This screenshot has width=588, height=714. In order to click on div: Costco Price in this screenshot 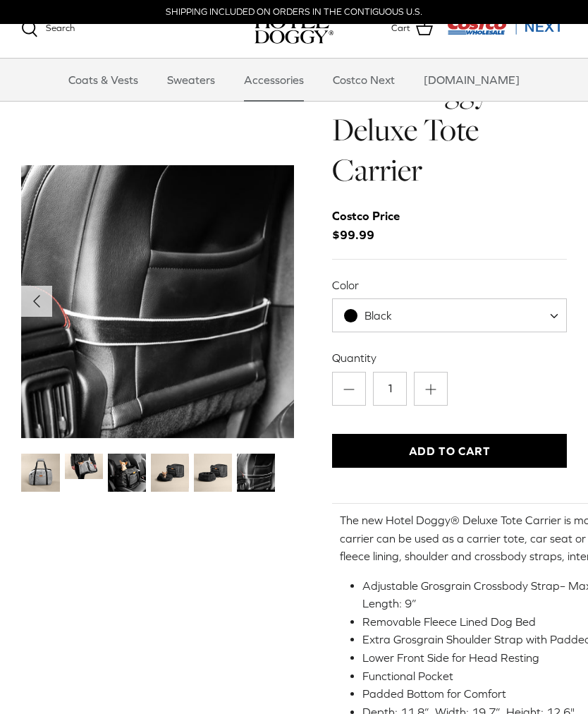, I will do `click(366, 216)`.